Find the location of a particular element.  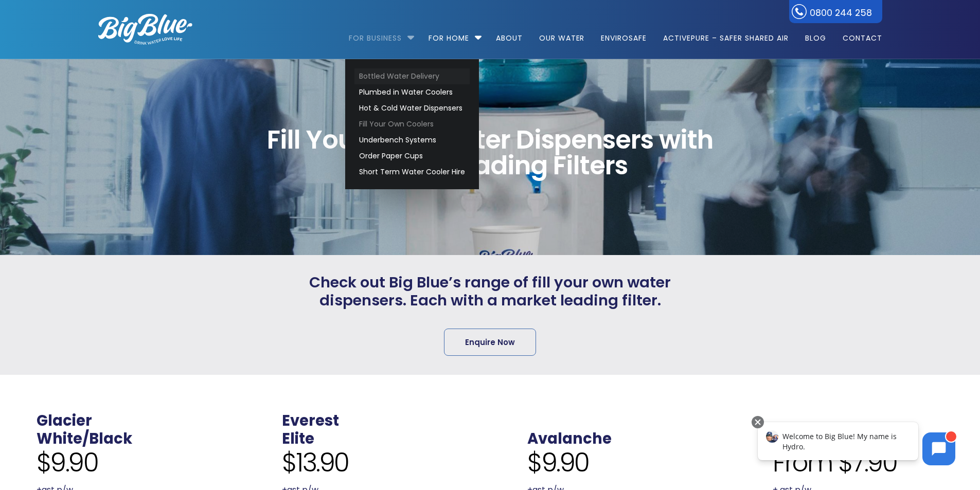

span: Welcome to Big Blue! My name is Hydro. is located at coordinates (93, 27).